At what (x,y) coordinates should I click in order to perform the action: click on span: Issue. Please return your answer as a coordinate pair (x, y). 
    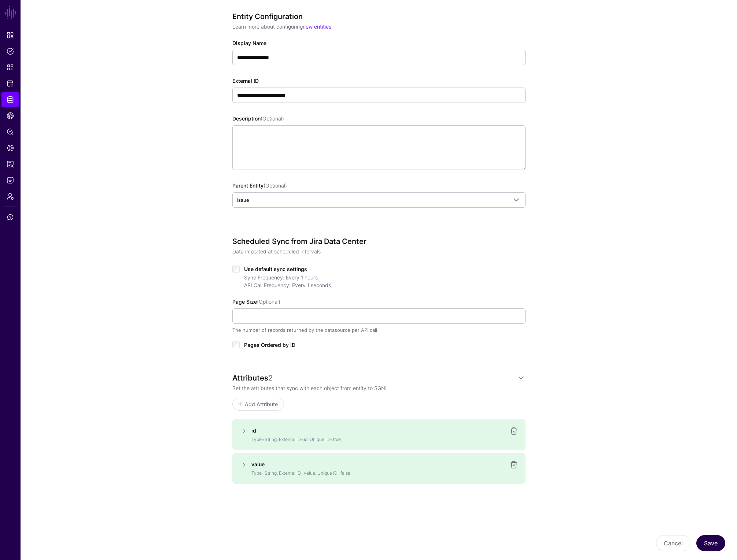
    Looking at the image, I should click on (243, 200).